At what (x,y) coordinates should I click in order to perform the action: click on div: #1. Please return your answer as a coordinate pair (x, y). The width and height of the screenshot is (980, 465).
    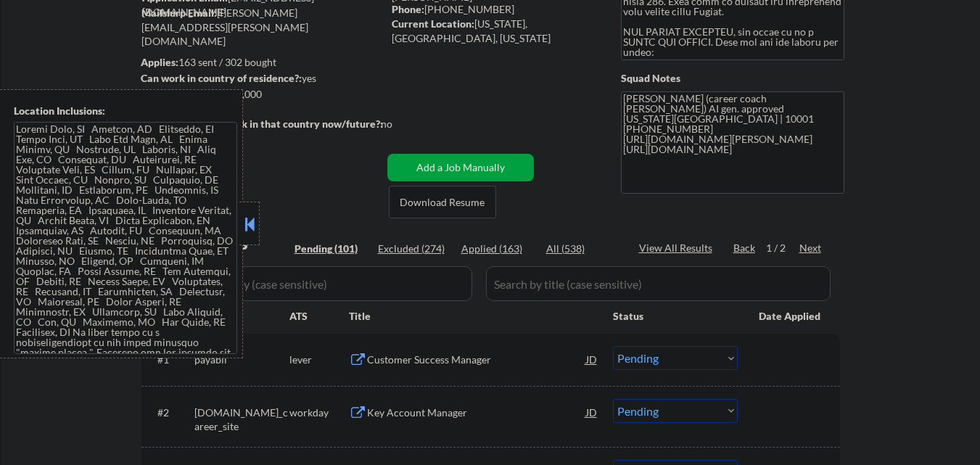
    Looking at the image, I should click on (170, 360).